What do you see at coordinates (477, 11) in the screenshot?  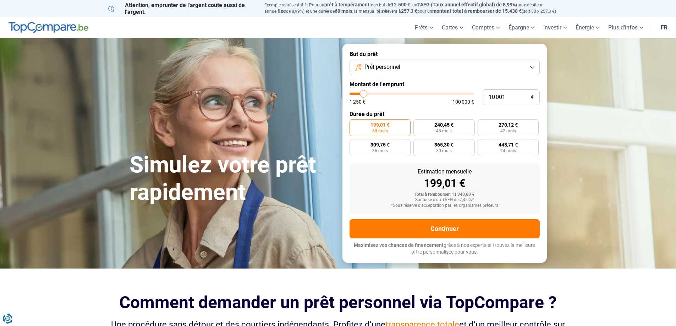 I see `span: montant total à rembourser de 15.438 €` at bounding box center [477, 11].